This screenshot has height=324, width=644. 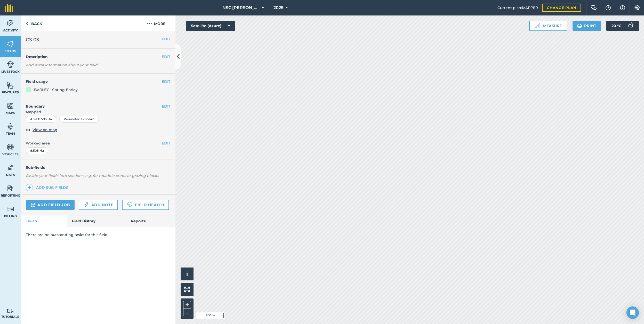 I want to click on a: Back, so click(x=34, y=23).